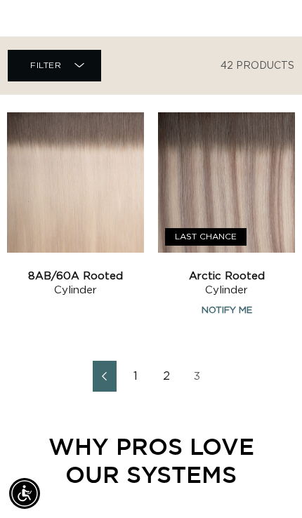  I want to click on summary: Filter, so click(54, 65).